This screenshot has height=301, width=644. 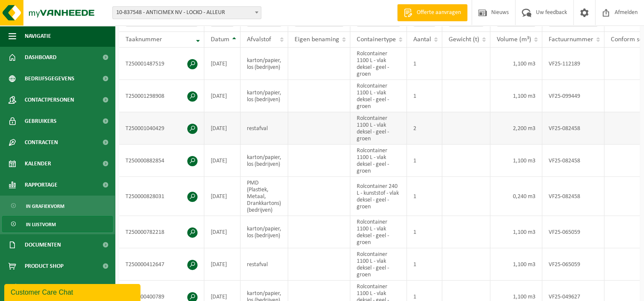 I want to click on span: Datum, so click(x=220, y=40).